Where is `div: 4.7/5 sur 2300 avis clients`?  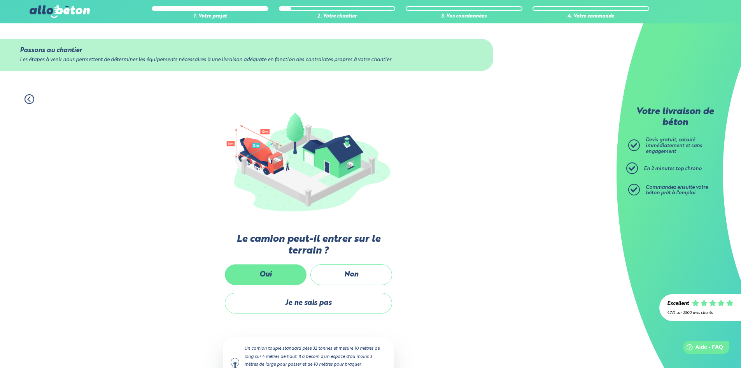
div: 4.7/5 sur 2300 avis clients is located at coordinates (700, 312).